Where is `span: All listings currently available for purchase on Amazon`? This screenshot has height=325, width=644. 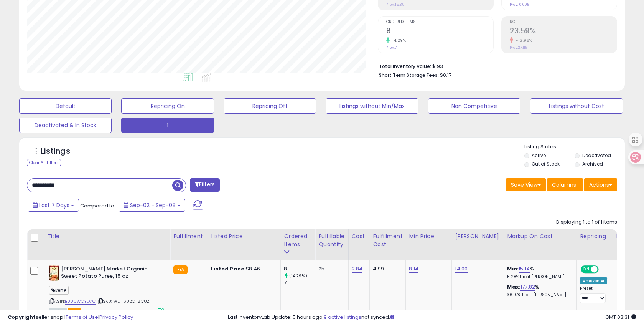 span: All listings currently available for purchase on Amazon is located at coordinates (58, 311).